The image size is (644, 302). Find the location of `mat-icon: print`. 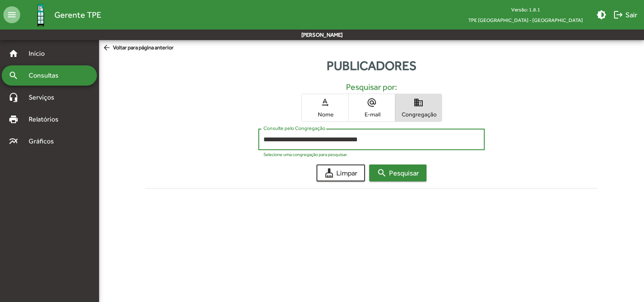

mat-icon: print is located at coordinates (14, 119).